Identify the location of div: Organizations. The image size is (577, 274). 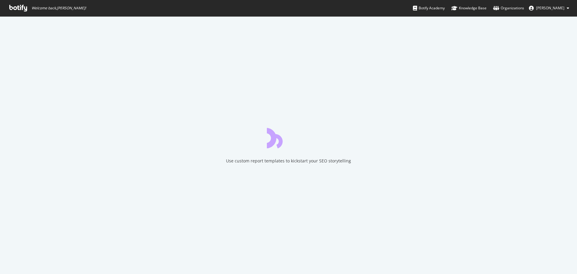
(509, 8).